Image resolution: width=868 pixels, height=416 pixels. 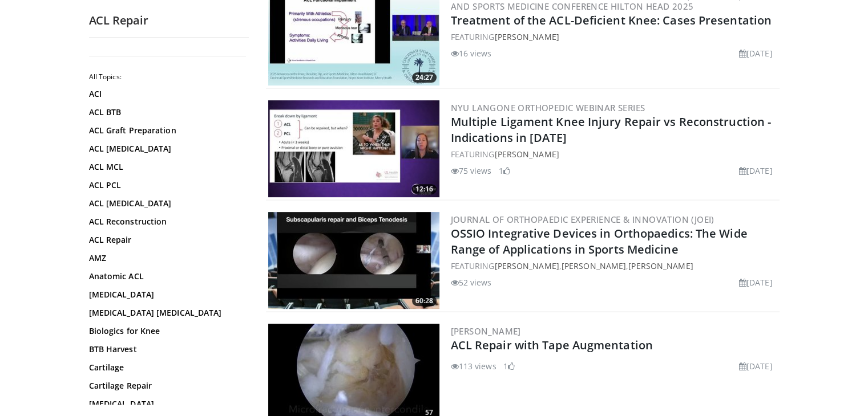 What do you see at coordinates (424, 301) in the screenshot?
I see `span: 60:28` at bounding box center [424, 301].